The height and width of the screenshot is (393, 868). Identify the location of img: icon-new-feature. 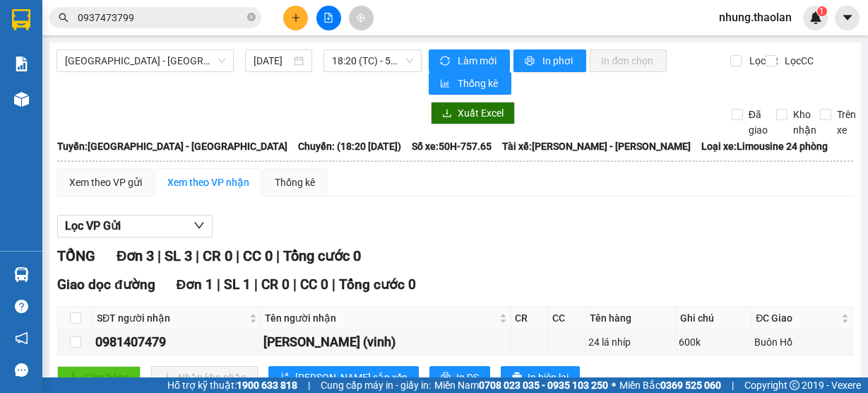
(816, 18).